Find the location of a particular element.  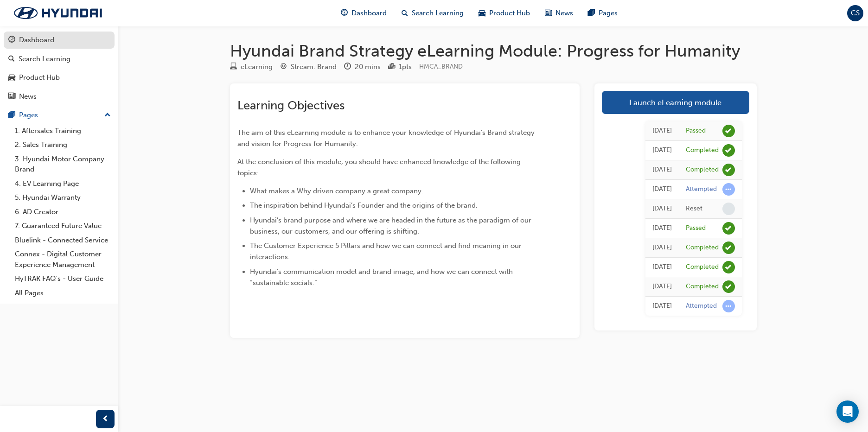

h1: Hyundai Brand Strategy eLearning Module: Progress for Humanity is located at coordinates (493, 51).